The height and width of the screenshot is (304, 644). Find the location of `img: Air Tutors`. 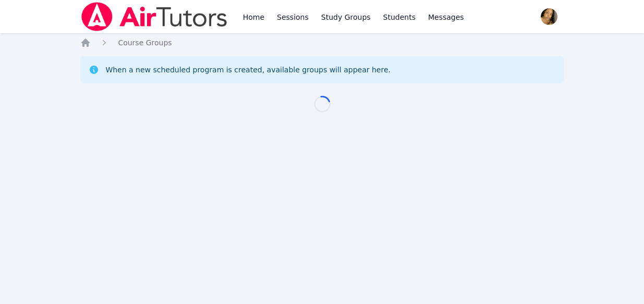

img: Air Tutors is located at coordinates (154, 17).